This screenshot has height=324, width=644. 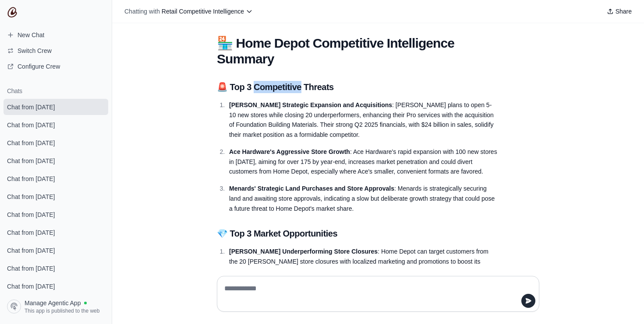 I want to click on span: Switch Crew, so click(x=35, y=51).